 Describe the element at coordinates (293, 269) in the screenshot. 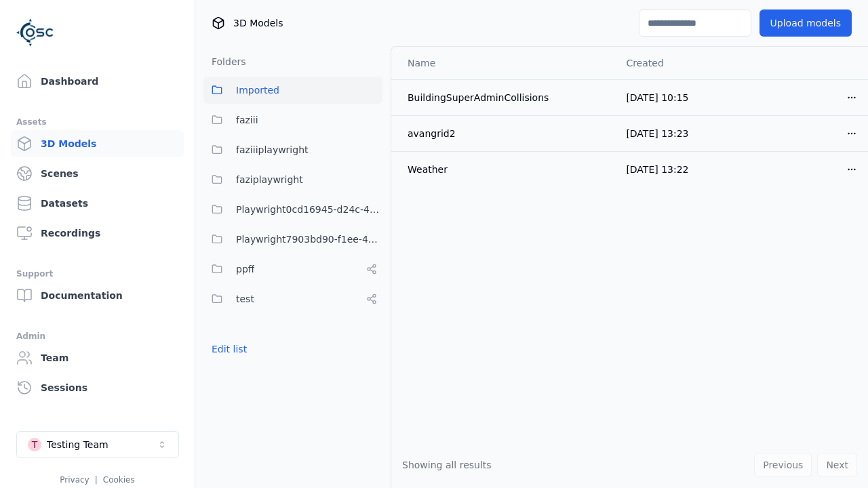

I see `button: ppff` at that location.